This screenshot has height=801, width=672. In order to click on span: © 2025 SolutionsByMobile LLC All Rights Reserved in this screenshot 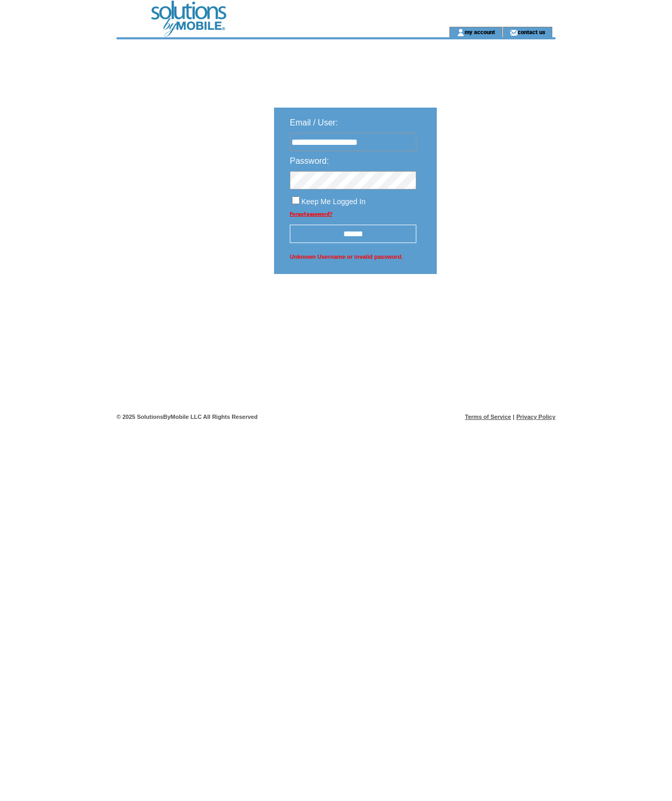, I will do `click(187, 416)`.